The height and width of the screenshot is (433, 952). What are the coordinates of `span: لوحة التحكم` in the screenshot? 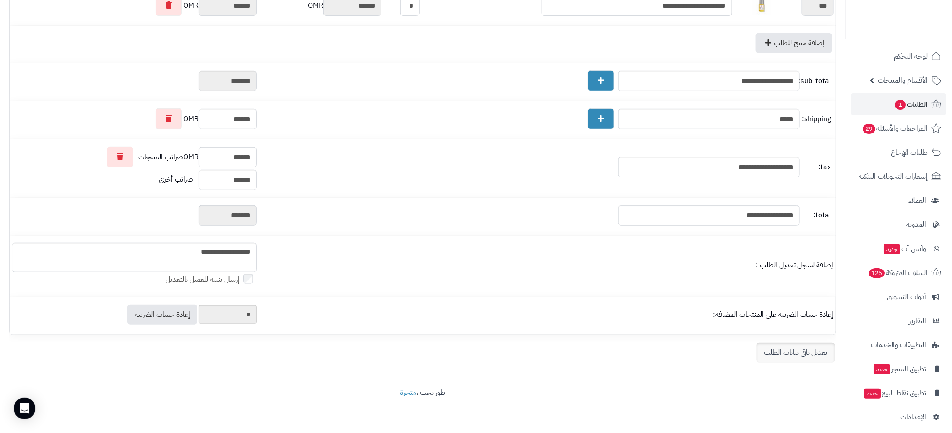 It's located at (911, 56).